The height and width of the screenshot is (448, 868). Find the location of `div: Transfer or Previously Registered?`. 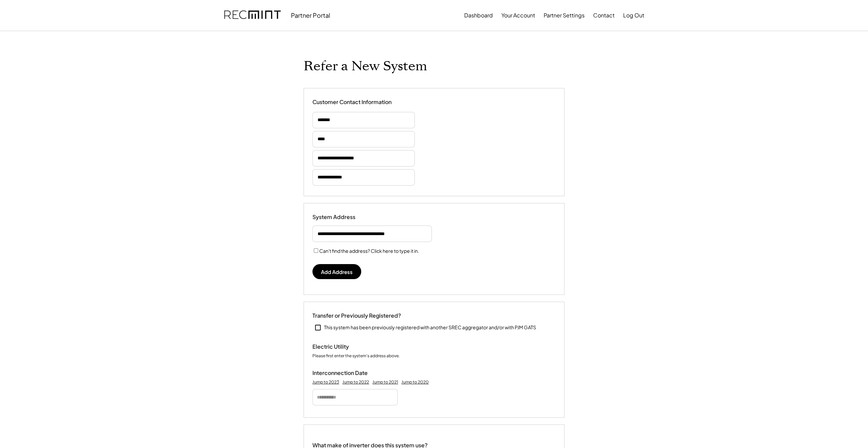

div: Transfer or Previously Registered? is located at coordinates (357, 316).